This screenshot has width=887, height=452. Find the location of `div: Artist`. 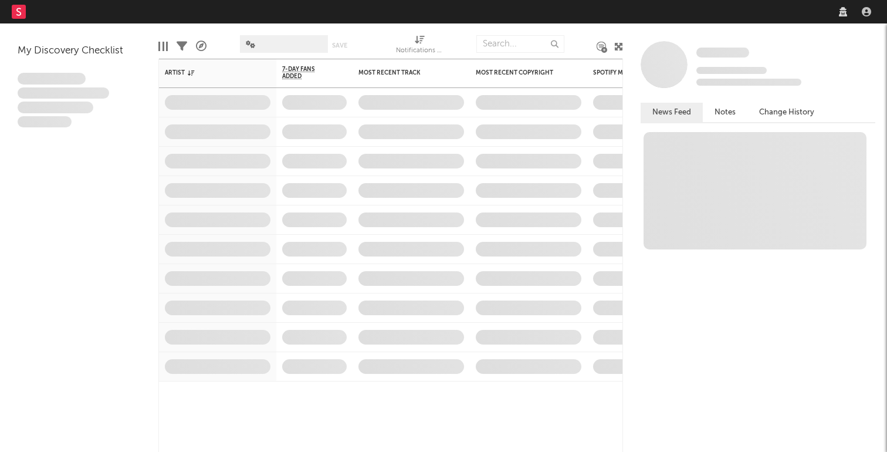

div: Artist is located at coordinates (209, 73).